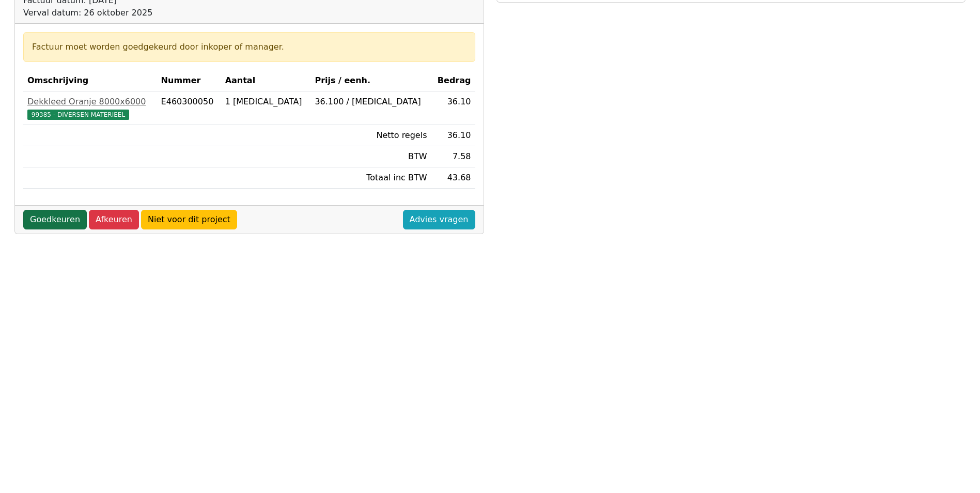 The height and width of the screenshot is (493, 980). Describe the element at coordinates (249, 47) in the screenshot. I see `div: Factuur moet worden goedgekeurd door inkoper of manager.` at that location.